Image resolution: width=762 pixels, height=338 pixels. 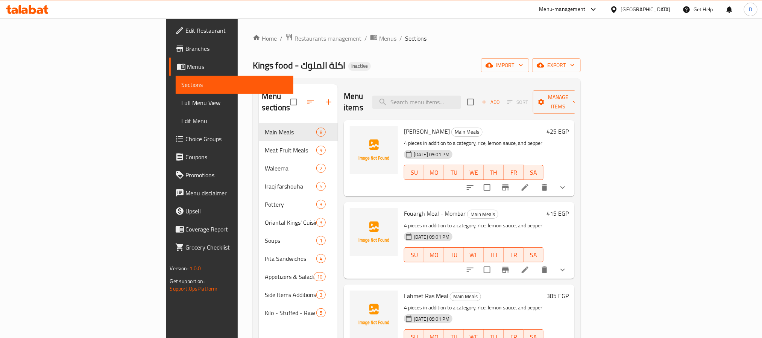 I want to click on button: WE, so click(x=474, y=172).